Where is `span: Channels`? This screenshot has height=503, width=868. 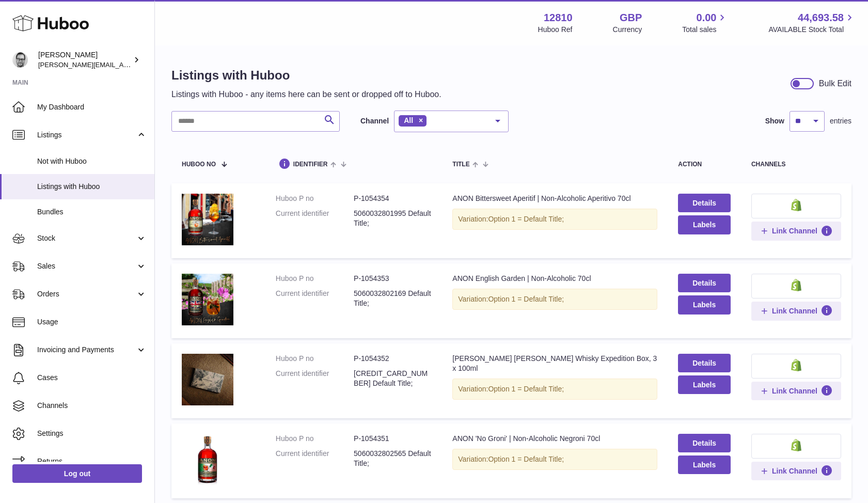
span: Channels is located at coordinates (92, 406).